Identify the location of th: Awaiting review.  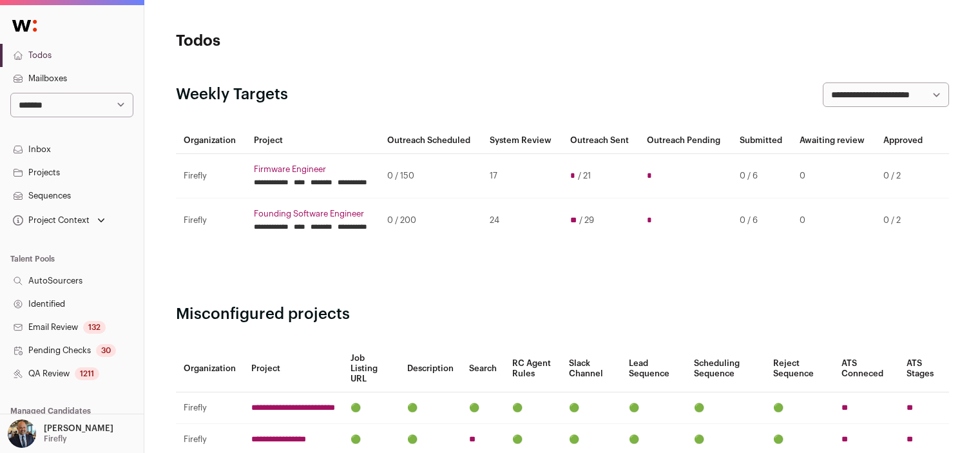
(834, 140).